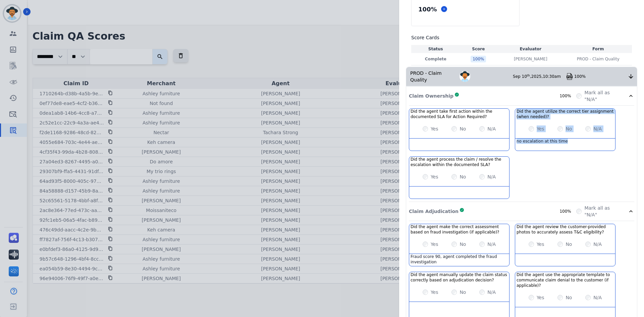  Describe the element at coordinates (459, 162) in the screenshot. I see `h3: Did the agent process the claim / resolve the escalation within the documented SLA?` at that location.